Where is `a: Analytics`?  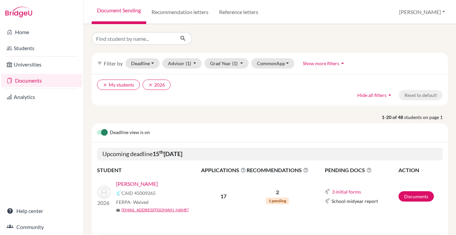 a: Analytics is located at coordinates (41, 97).